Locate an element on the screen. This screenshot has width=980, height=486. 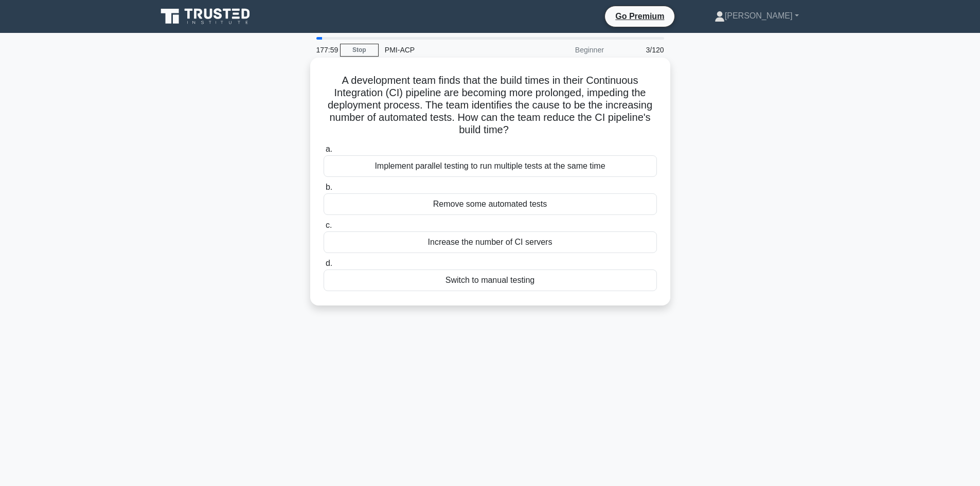
div: 3/120 is located at coordinates (640, 50).